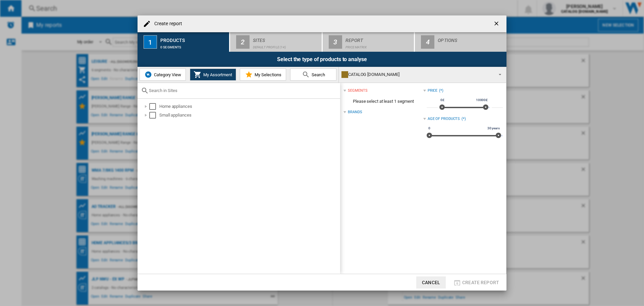  Describe the element at coordinates (430, 128) in the screenshot. I see `span: 0` at that location.